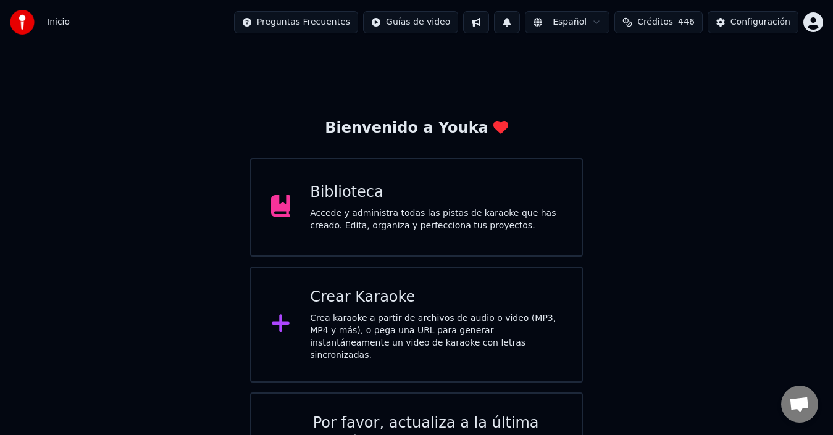 Image resolution: width=833 pixels, height=435 pixels. Describe the element at coordinates (436, 193) in the screenshot. I see `div: Biblioteca` at that location.